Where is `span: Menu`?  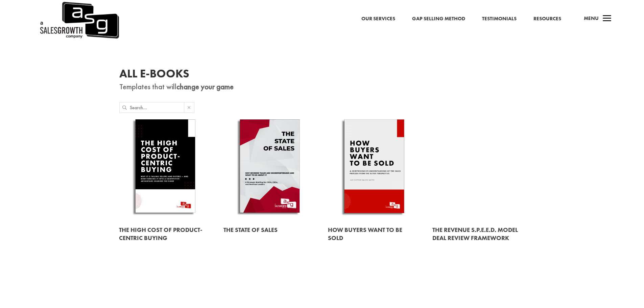
span: Menu is located at coordinates (592, 18).